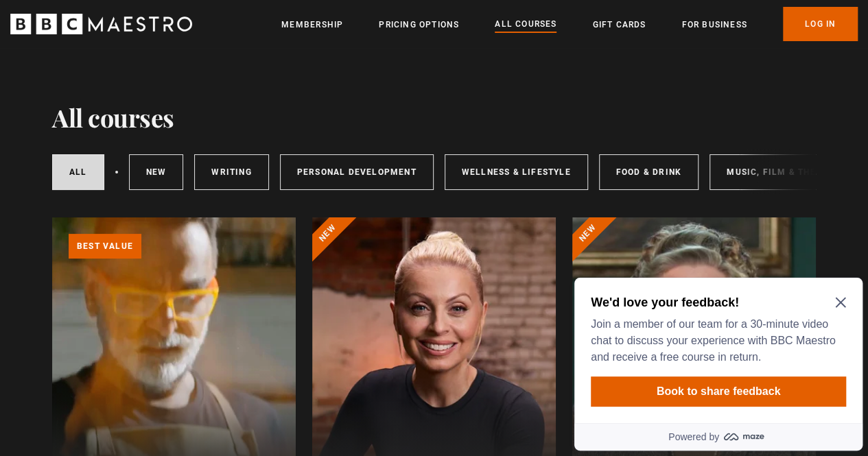 This screenshot has height=456, width=868. Describe the element at coordinates (525, 25) in the screenshot. I see `a: All Courses` at that location.